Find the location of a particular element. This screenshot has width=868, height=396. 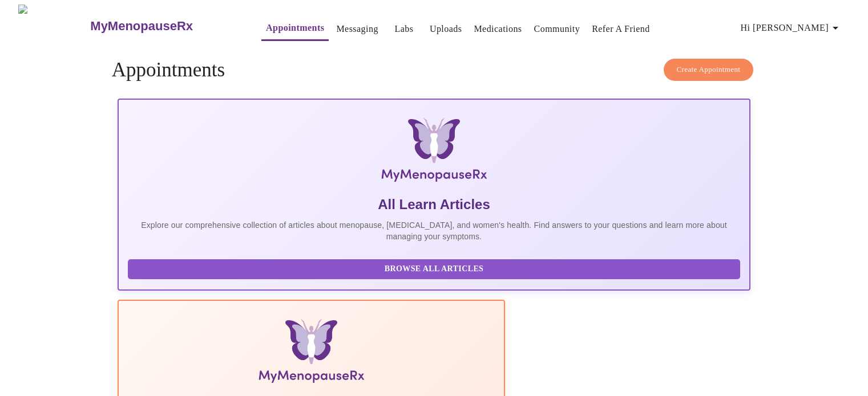

button: Labs is located at coordinates (404, 29).